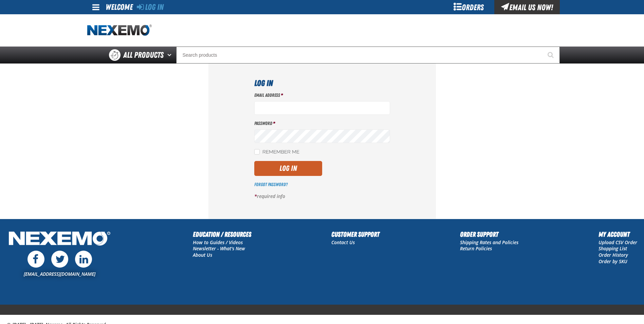  I want to click on h2: Customer Support, so click(355, 234).